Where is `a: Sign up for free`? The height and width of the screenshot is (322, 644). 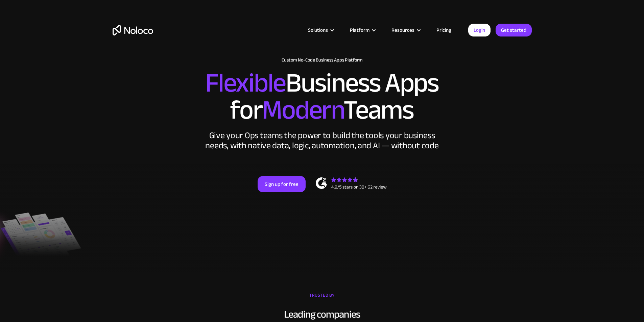
a: Sign up for free is located at coordinates (282, 184).